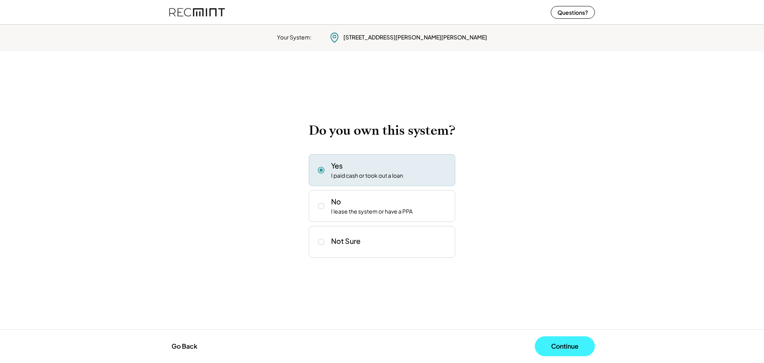  I want to click on div: I paid cash or took out a loan, so click(367, 176).